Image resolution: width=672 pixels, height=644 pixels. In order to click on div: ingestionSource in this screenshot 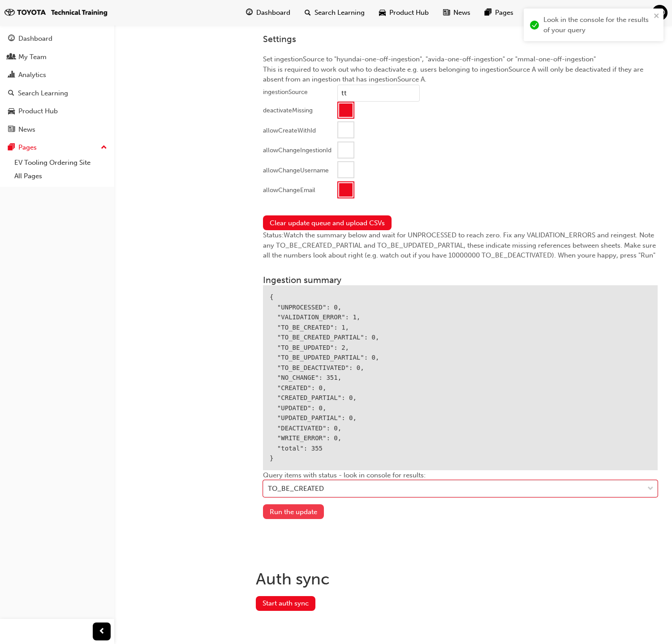, I will do `click(286, 92)`.